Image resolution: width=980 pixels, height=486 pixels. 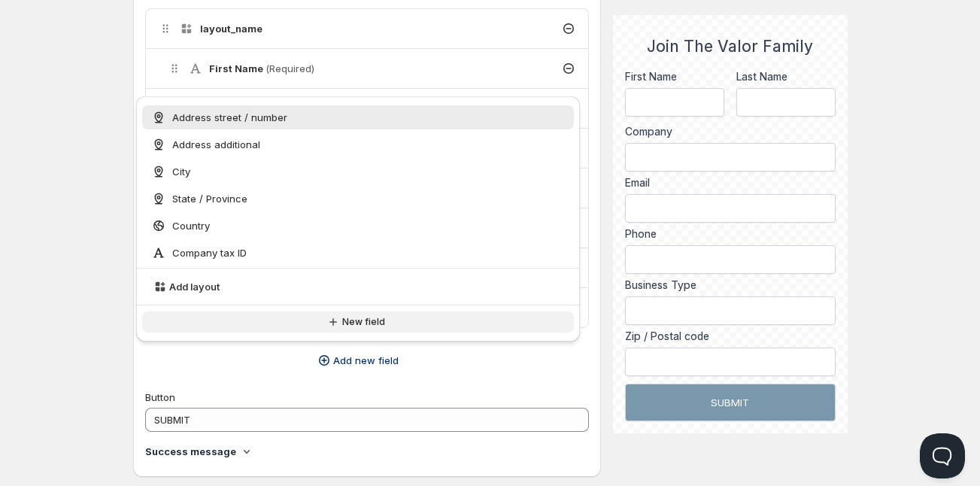 I want to click on button: New field, so click(x=358, y=322).